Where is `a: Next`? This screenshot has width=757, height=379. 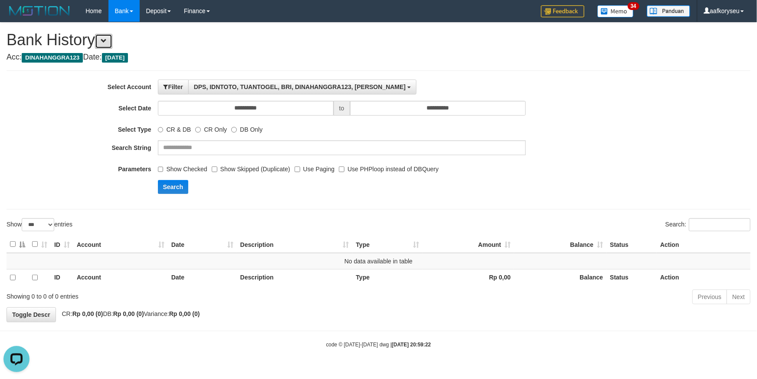
a: Next is located at coordinates (739, 296).